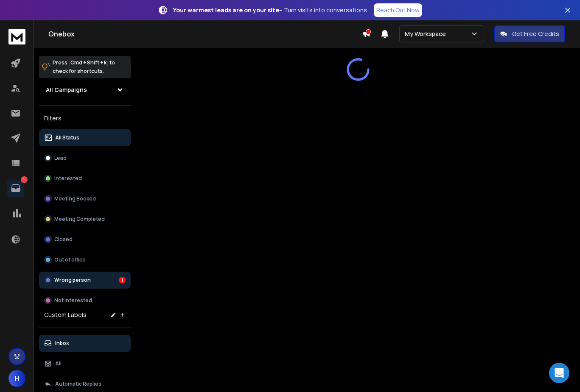 The height and width of the screenshot is (392, 580). What do you see at coordinates (72, 280) in the screenshot?
I see `p: Wrong person` at bounding box center [72, 280].